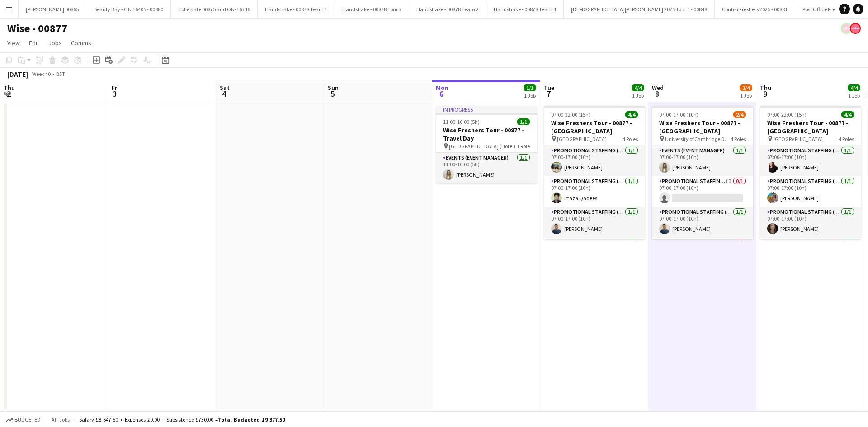 The image size is (868, 427). What do you see at coordinates (372, 9) in the screenshot?
I see `button: Handshake - 00878 Tour 3` at bounding box center [372, 9].